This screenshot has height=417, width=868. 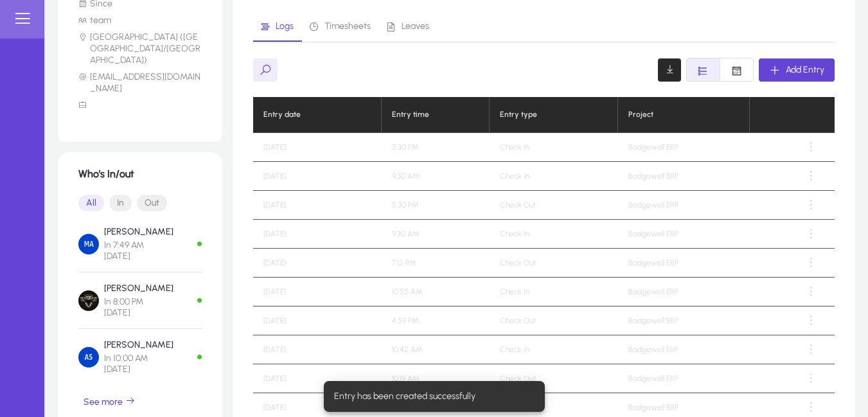 What do you see at coordinates (282, 114) in the screenshot?
I see `div: Entry date` at bounding box center [282, 114].